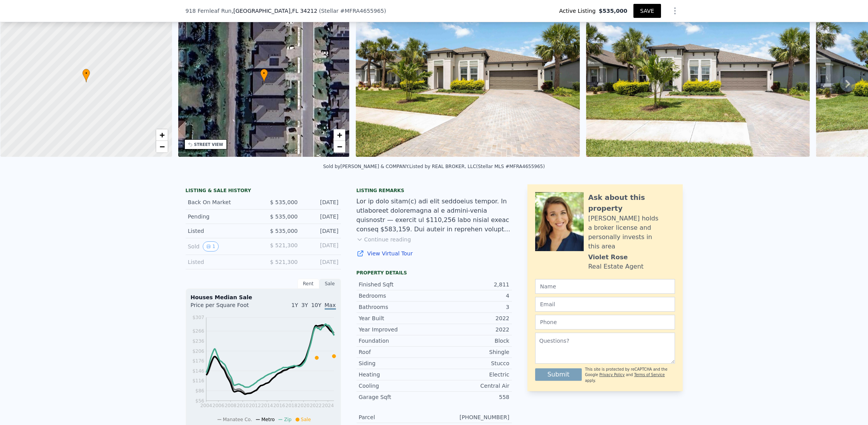  What do you see at coordinates (397, 374) in the screenshot?
I see `div: Heating` at bounding box center [397, 374].